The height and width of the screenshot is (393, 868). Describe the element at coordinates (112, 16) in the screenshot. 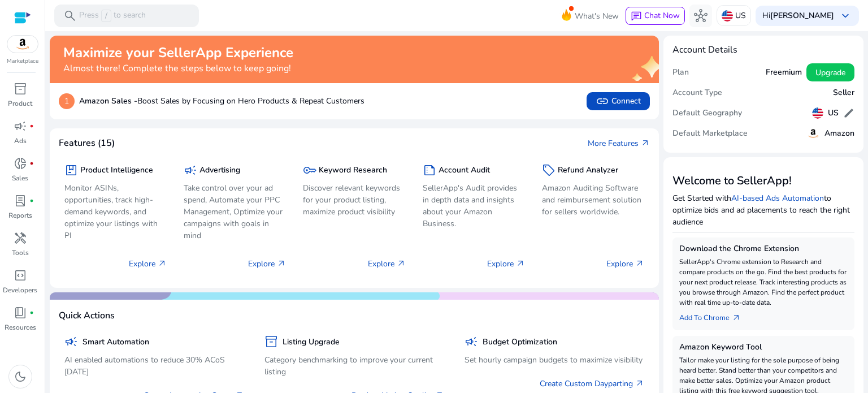

I see `p: Press to search` at that location.